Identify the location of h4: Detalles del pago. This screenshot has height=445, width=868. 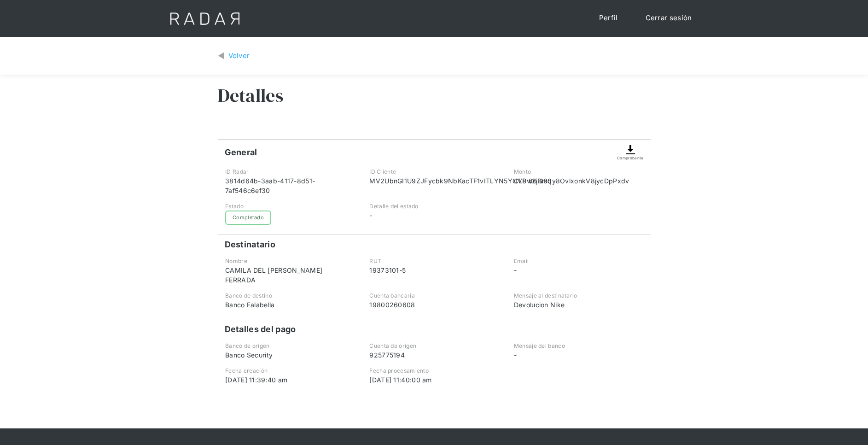
(260, 329).